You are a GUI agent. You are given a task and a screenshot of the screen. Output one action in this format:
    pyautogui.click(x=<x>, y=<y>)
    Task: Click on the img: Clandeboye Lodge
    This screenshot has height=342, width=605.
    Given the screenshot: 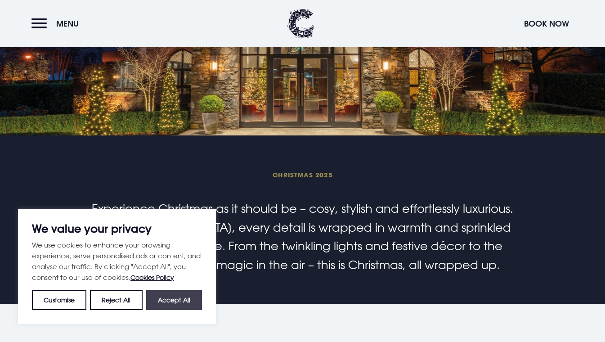 What is the action you would take?
    pyautogui.click(x=301, y=23)
    